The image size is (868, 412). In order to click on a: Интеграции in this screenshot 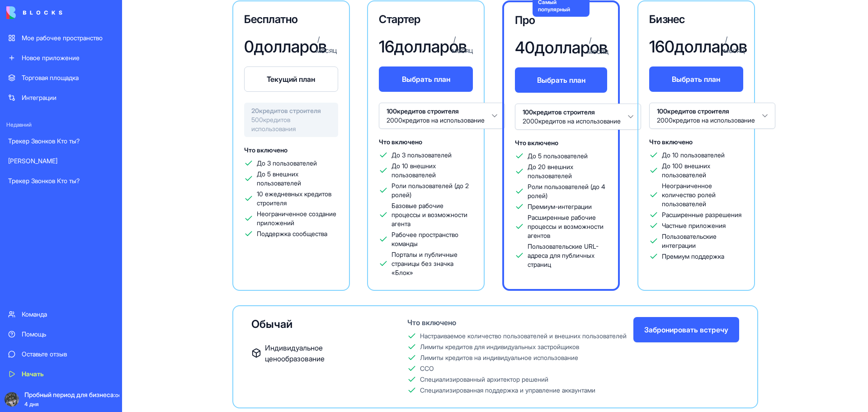, I will do `click(61, 97)`.